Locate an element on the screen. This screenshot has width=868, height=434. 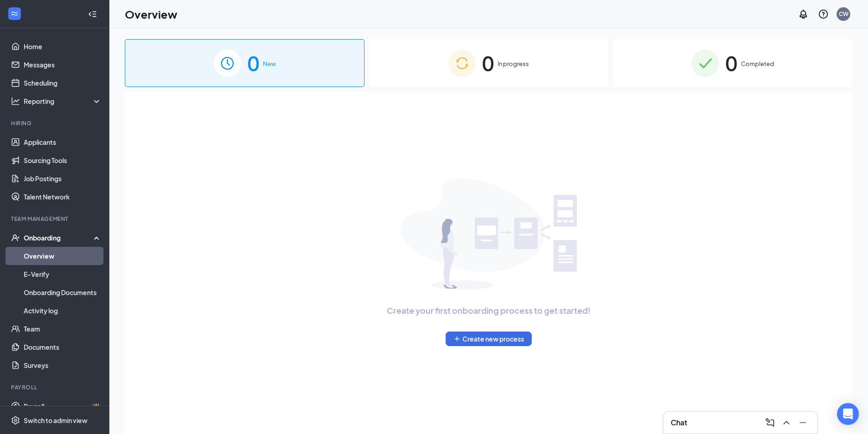
div: Switch to admin view is located at coordinates (55, 420).